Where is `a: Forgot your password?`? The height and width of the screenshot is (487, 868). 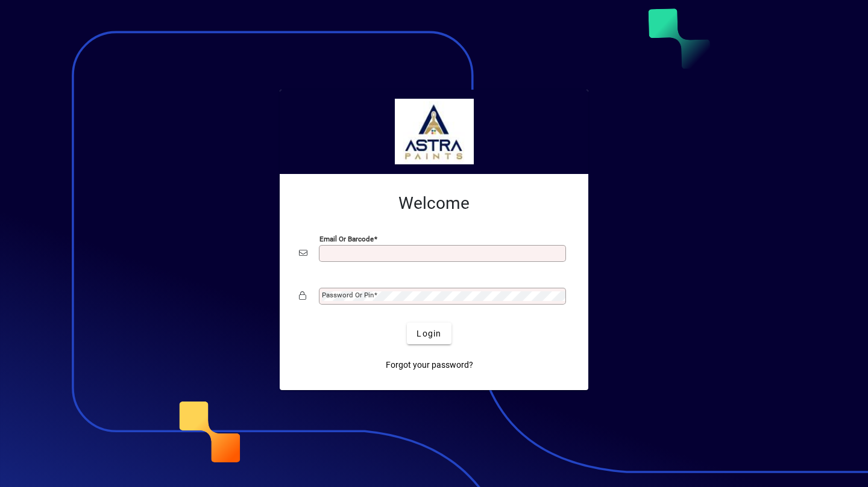
a: Forgot your password? is located at coordinates (429, 365).